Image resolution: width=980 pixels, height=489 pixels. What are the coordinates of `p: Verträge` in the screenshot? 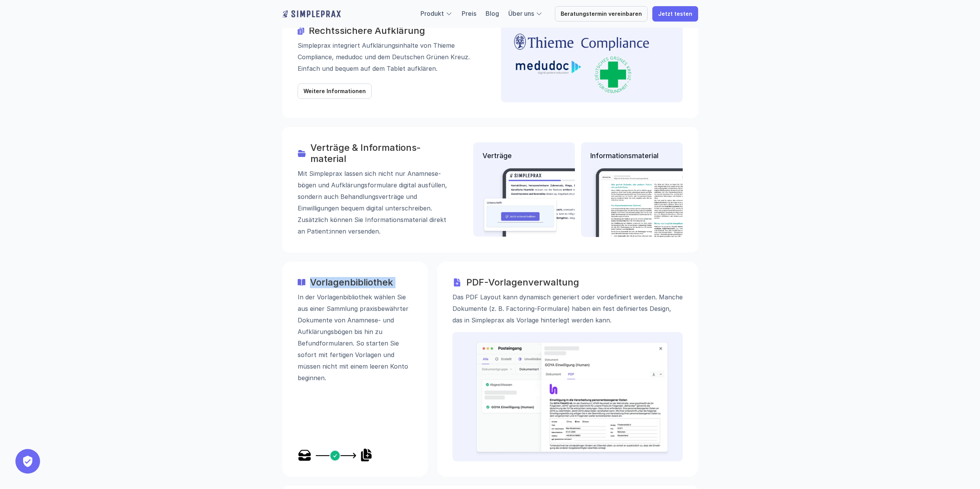 It's located at (524, 156).